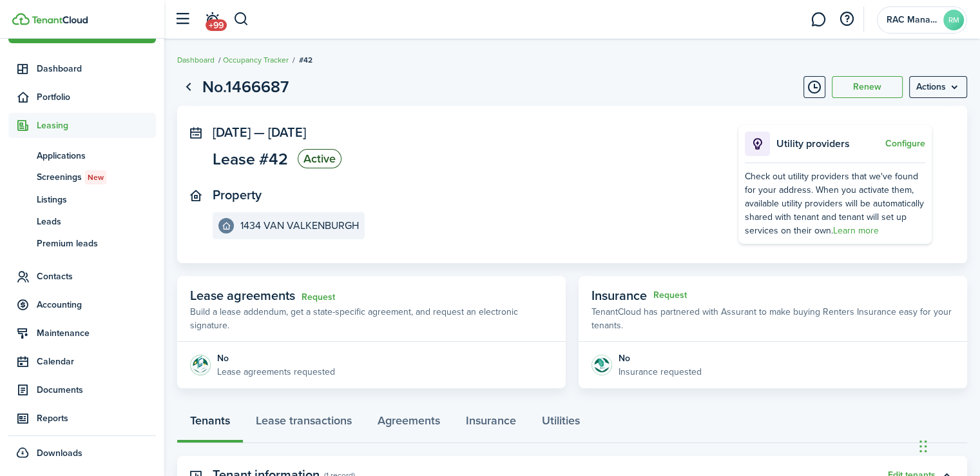 The height and width of the screenshot is (476, 980). I want to click on span: #42, so click(305, 60).